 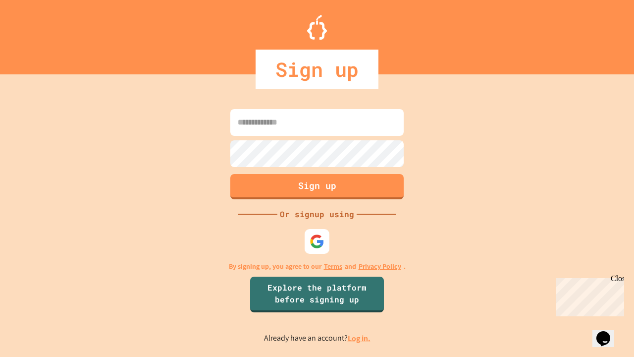 I want to click on img: google-icon.svg, so click(x=317, y=241).